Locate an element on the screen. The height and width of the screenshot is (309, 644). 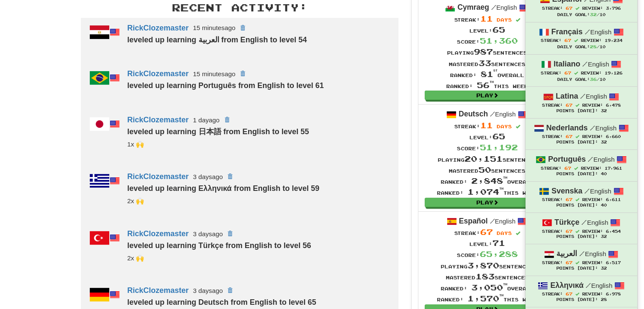
h3: Recent Activity: is located at coordinates (239, 8).